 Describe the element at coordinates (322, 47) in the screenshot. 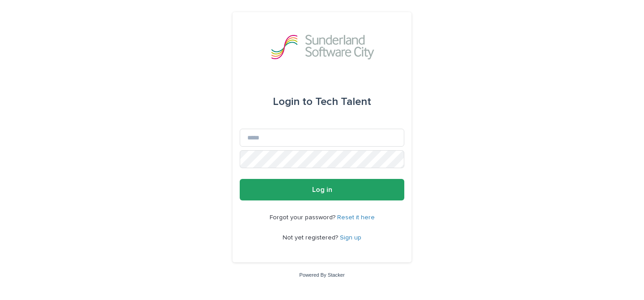

I see `img: GVzBcg19RCOYju8xzymn` at that location.